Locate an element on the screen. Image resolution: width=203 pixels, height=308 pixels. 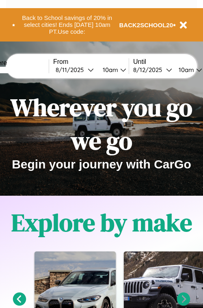
div: 8 / 12 / 2025 is located at coordinates (150, 69).